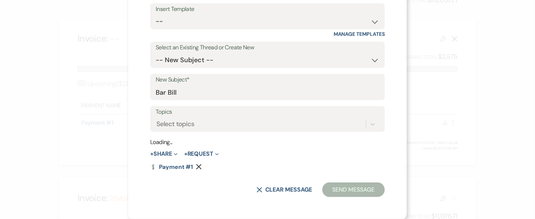  I want to click on a: Payment #1, so click(171, 167).